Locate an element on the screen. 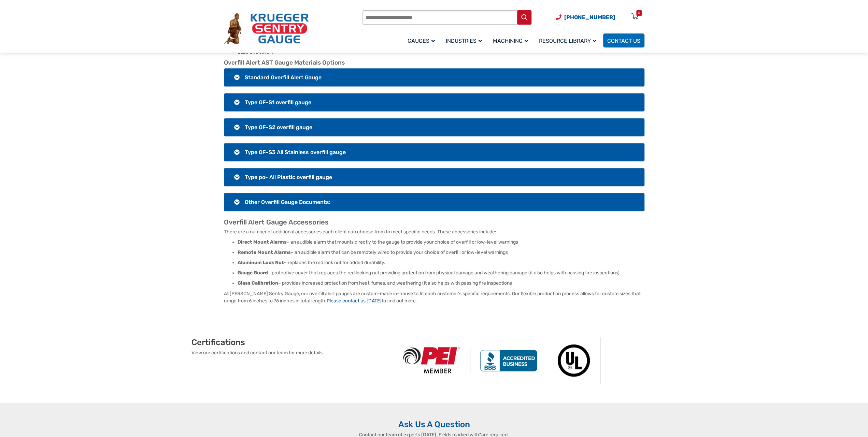 The image size is (868, 437). span: Gauges is located at coordinates (421, 40).